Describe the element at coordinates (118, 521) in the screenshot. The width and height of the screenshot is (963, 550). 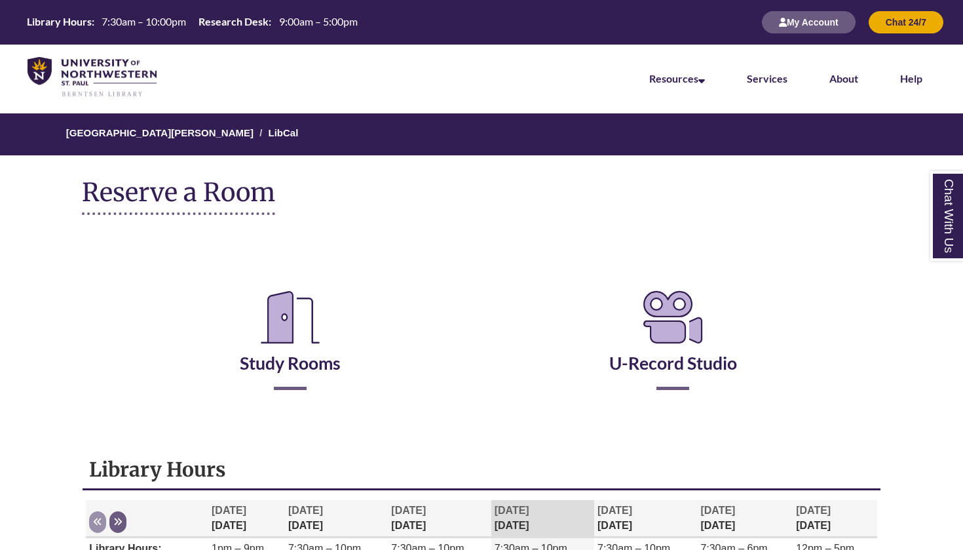
I see `button: Next week` at that location.